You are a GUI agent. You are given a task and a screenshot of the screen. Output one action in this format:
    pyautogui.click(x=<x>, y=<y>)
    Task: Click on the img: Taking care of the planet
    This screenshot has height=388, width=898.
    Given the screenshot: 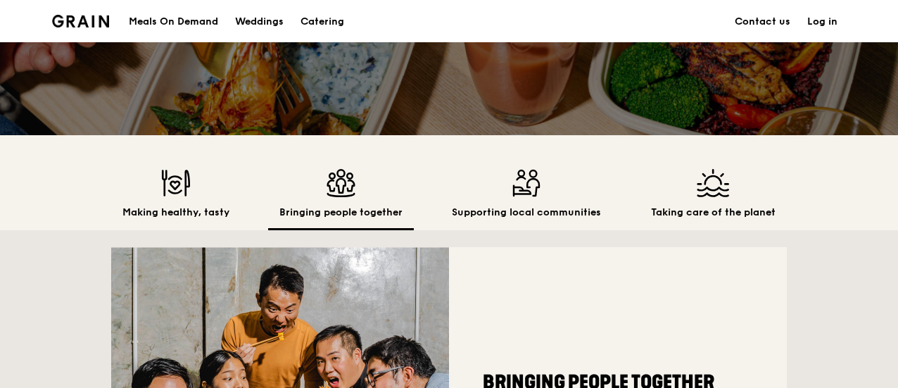 What is the action you would take?
    pyautogui.click(x=713, y=183)
    